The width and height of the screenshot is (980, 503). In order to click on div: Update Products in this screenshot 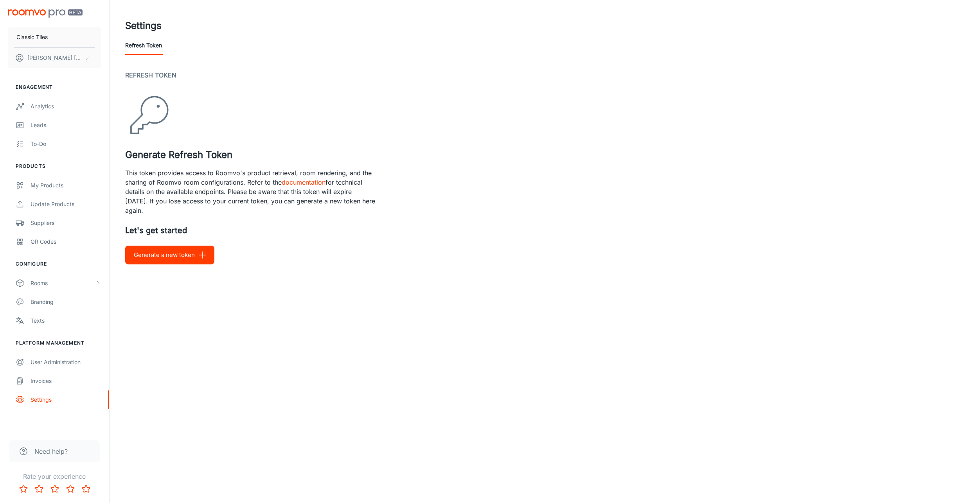, I will do `click(66, 204)`.